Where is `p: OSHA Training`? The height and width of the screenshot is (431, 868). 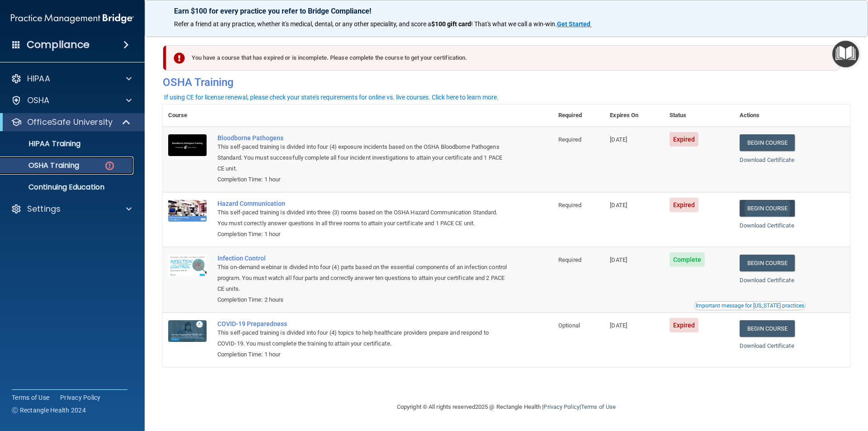 p: OSHA Training is located at coordinates (42, 166).